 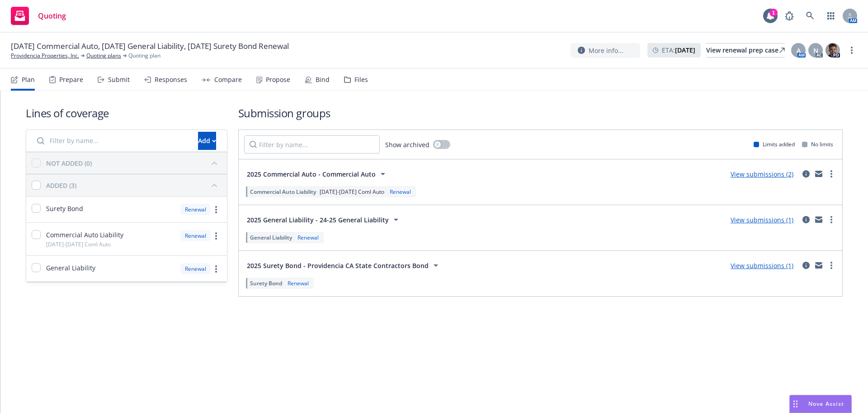 What do you see at coordinates (816, 50) in the screenshot?
I see `span: N` at bounding box center [816, 50].